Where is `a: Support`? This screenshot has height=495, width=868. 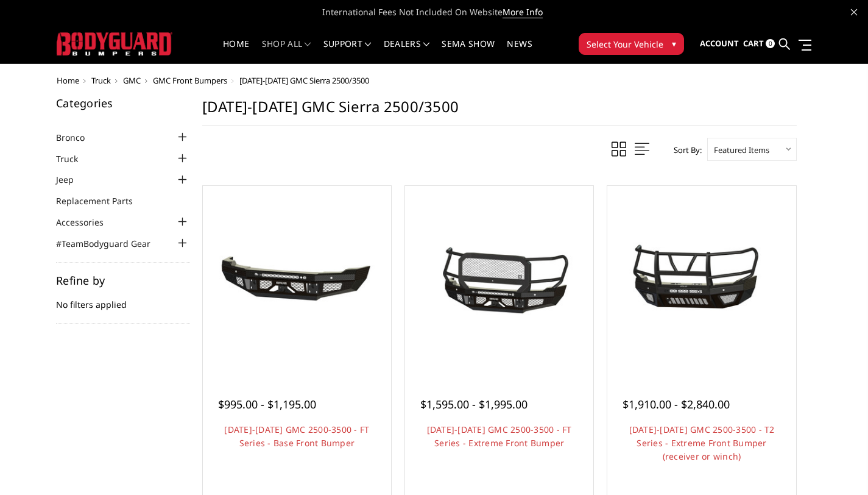
a: Support is located at coordinates (347, 51).